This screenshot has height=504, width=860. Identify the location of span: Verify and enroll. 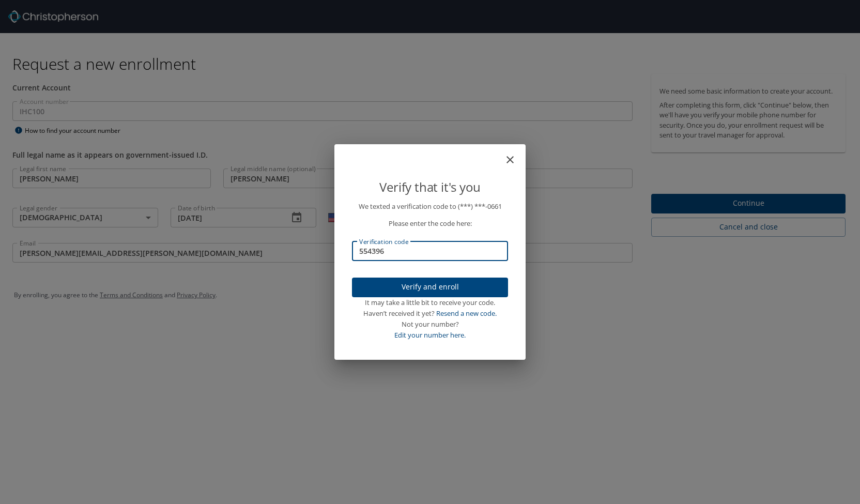
(430, 287).